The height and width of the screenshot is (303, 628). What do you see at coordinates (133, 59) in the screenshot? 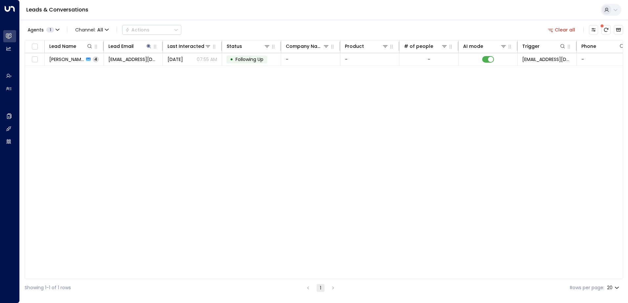
I see `span: bchauhan971125@gmail.com` at bounding box center [133, 59].